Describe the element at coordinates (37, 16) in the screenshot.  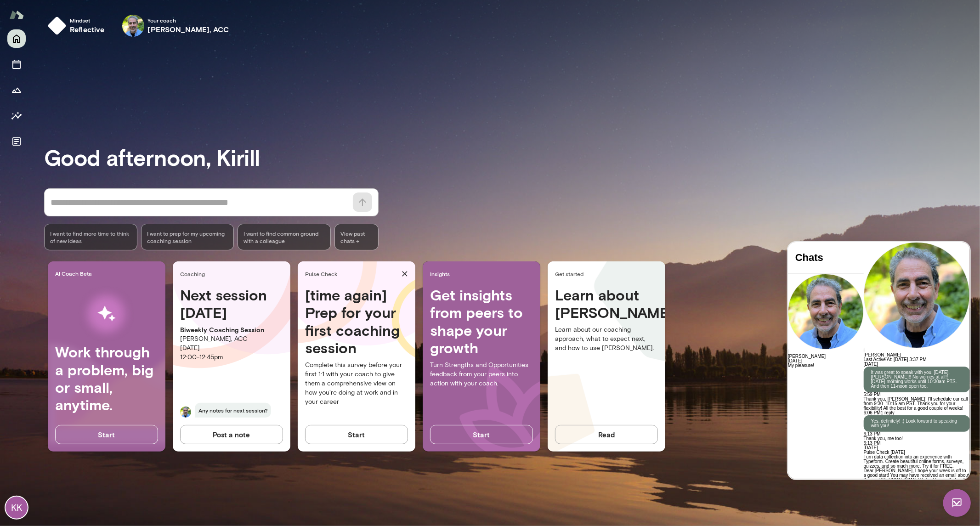
I see `h4: Chats` at that location.